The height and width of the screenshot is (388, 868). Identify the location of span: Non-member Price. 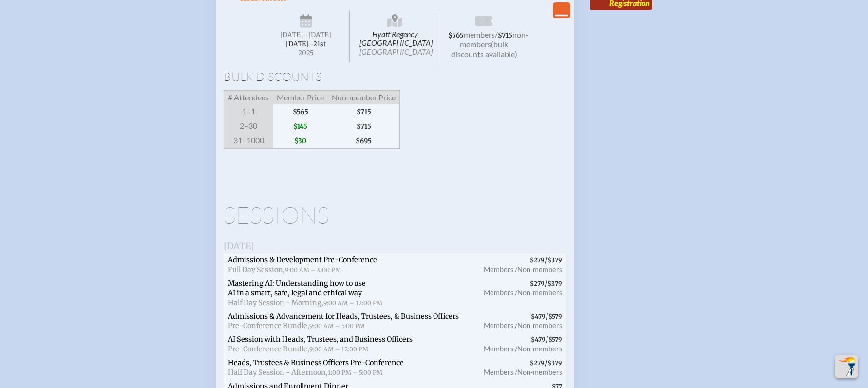
(364, 97).